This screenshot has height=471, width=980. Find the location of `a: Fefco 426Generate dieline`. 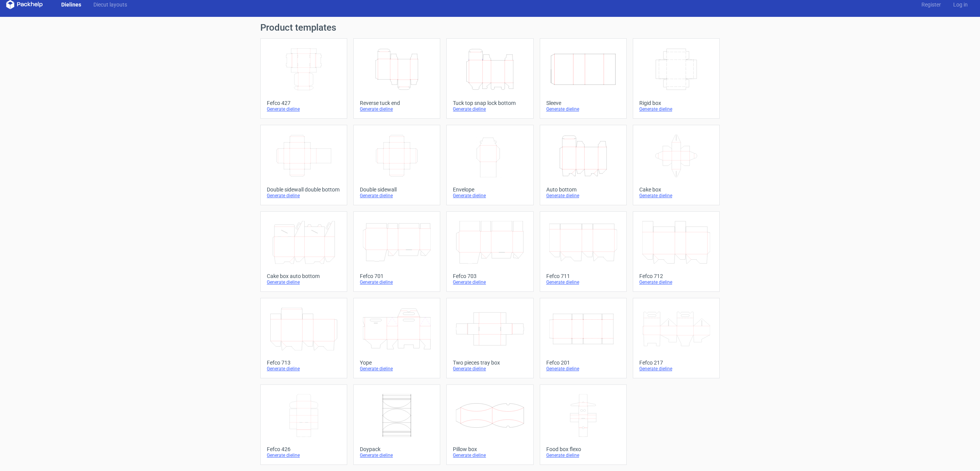

a: Fefco 426Generate dieline is located at coordinates (303, 425).